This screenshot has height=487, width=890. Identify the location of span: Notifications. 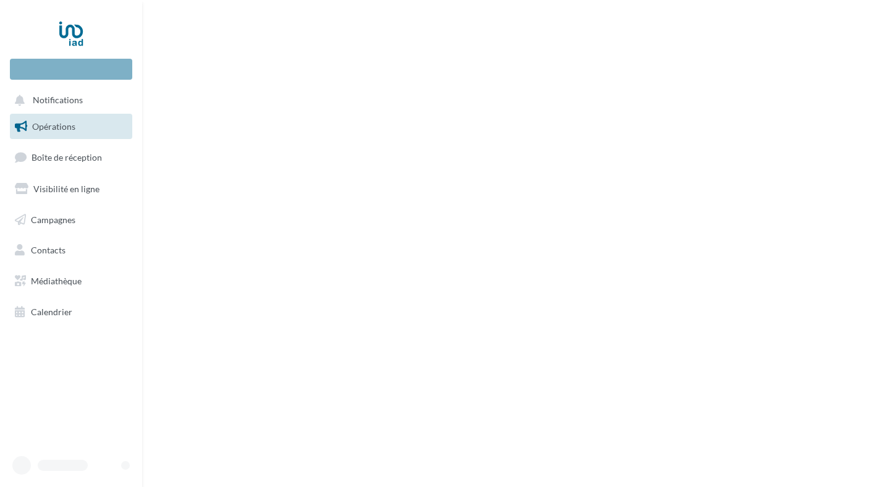
(57, 100).